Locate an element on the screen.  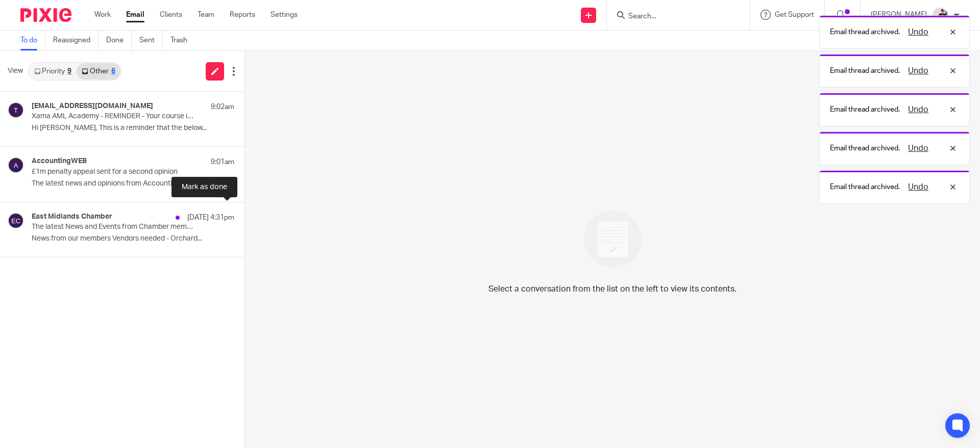
a: Reports is located at coordinates (243, 14).